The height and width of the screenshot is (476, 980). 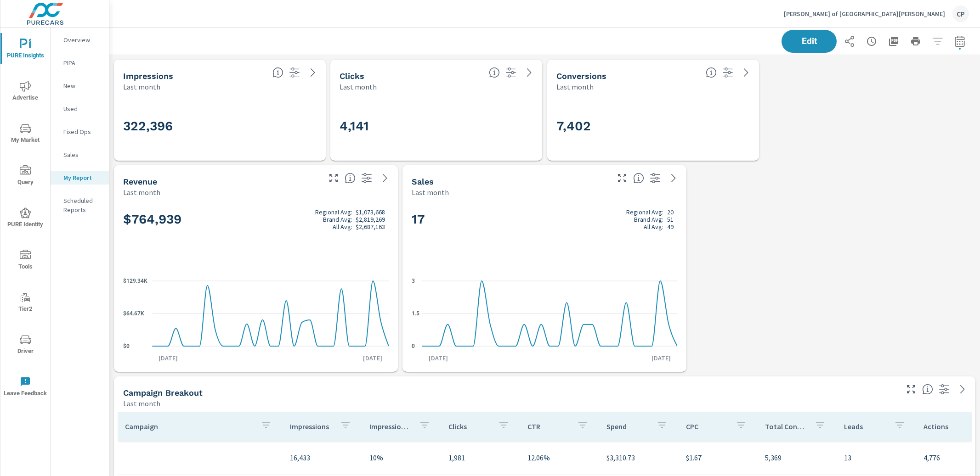 What do you see at coordinates (711, 72) in the screenshot?
I see `span: Total Conversions include Actions, Leads and Unmapped.` at bounding box center [711, 72].